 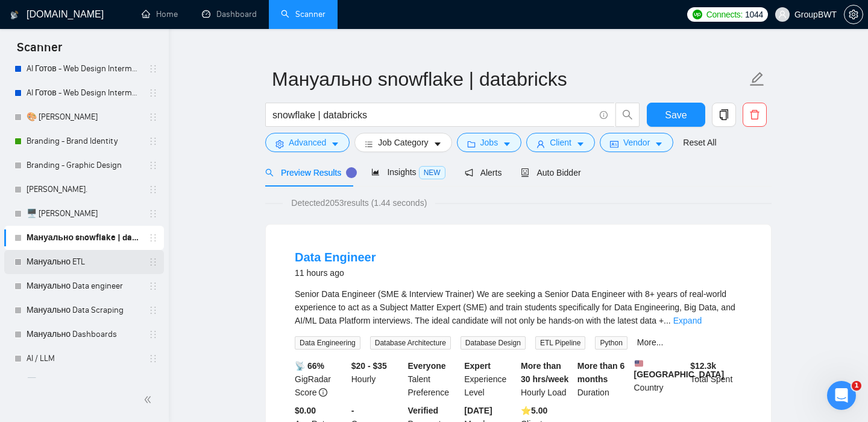 What do you see at coordinates (724, 115) in the screenshot?
I see `span: copy` at bounding box center [724, 115].